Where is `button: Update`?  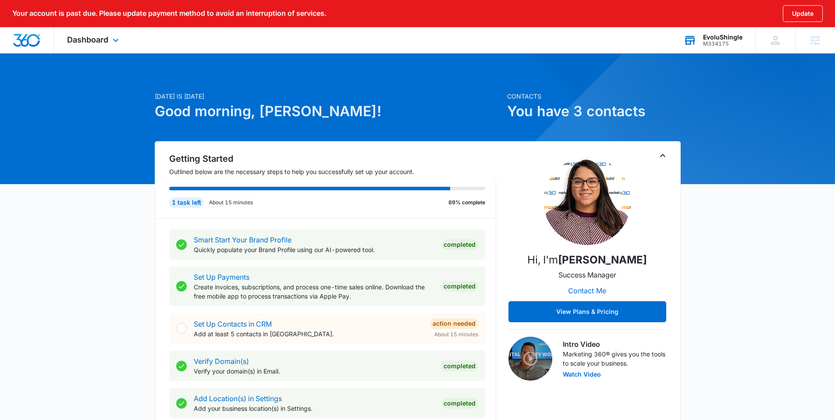
button: Update is located at coordinates (802, 14).